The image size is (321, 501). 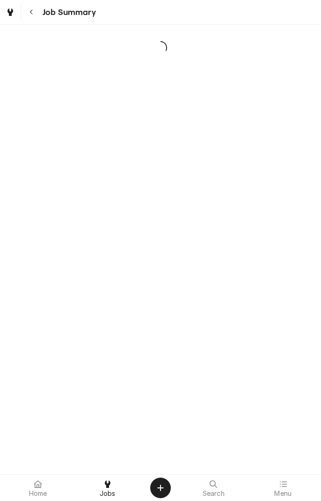 I want to click on button: Navigate back, so click(x=31, y=12).